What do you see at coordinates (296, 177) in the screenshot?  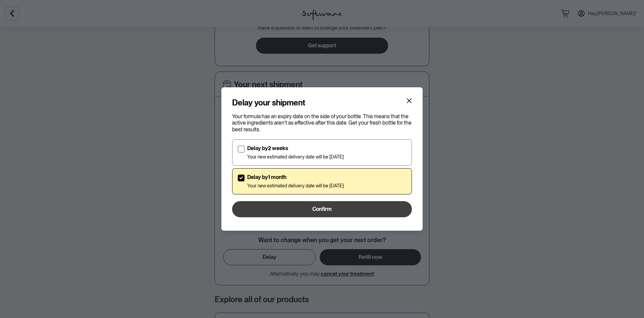 I see `p: Delay by 1 month` at bounding box center [296, 177].